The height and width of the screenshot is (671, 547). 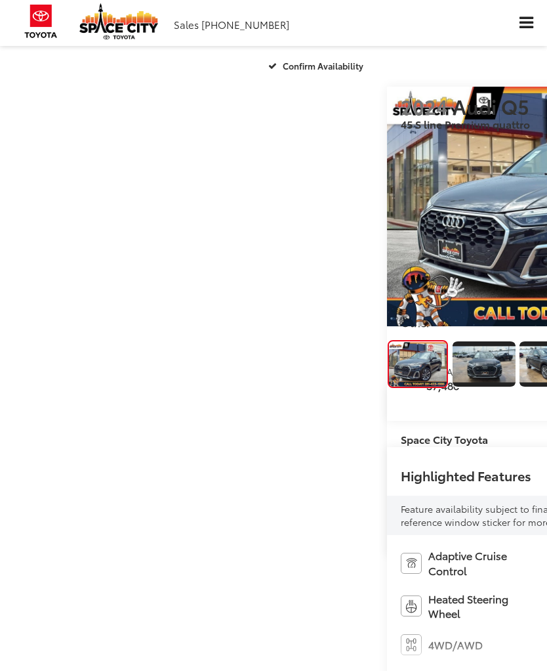 I want to click on span: Sales, so click(x=186, y=24).